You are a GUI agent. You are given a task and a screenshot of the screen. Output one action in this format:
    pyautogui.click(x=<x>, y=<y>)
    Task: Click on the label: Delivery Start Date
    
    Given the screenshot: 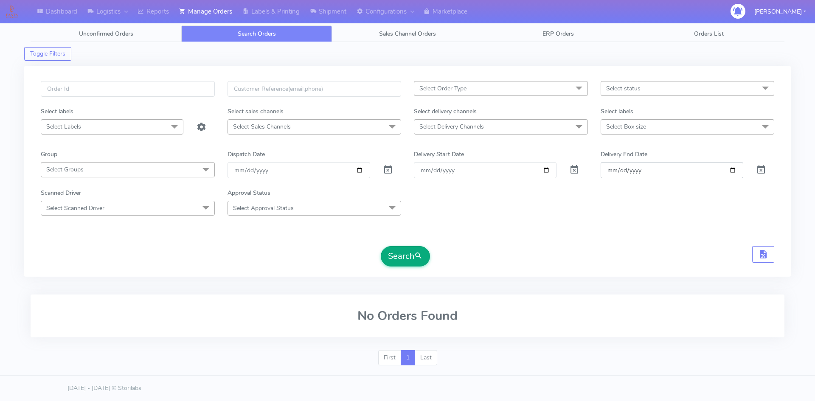 What is the action you would take?
    pyautogui.click(x=439, y=154)
    